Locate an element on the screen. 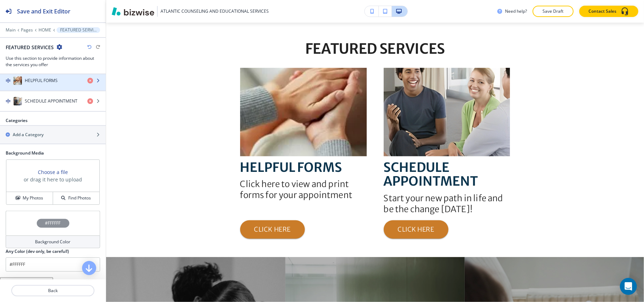 This screenshot has height=302, width=644. h4: #FFFFFF is located at coordinates (53, 223).